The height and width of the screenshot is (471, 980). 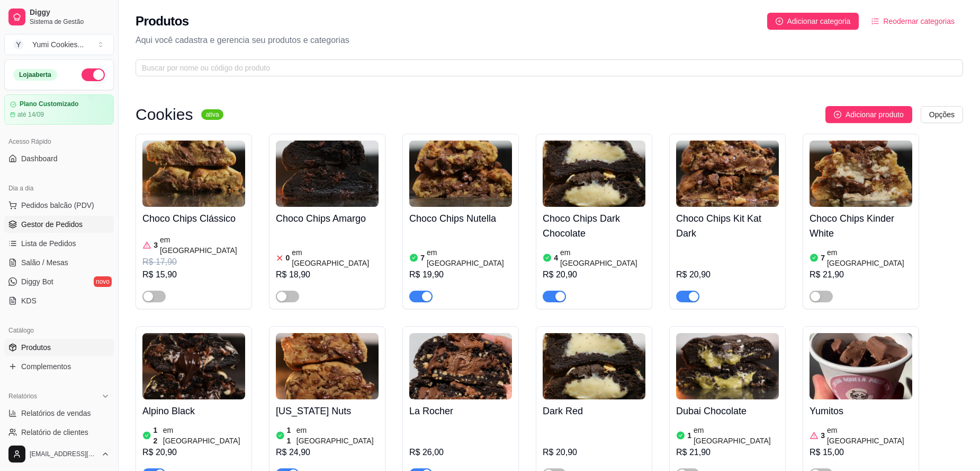 I want to click on p: Aqui você cadastra e gerencia seu produtos e categorias, so click(x=549, y=41).